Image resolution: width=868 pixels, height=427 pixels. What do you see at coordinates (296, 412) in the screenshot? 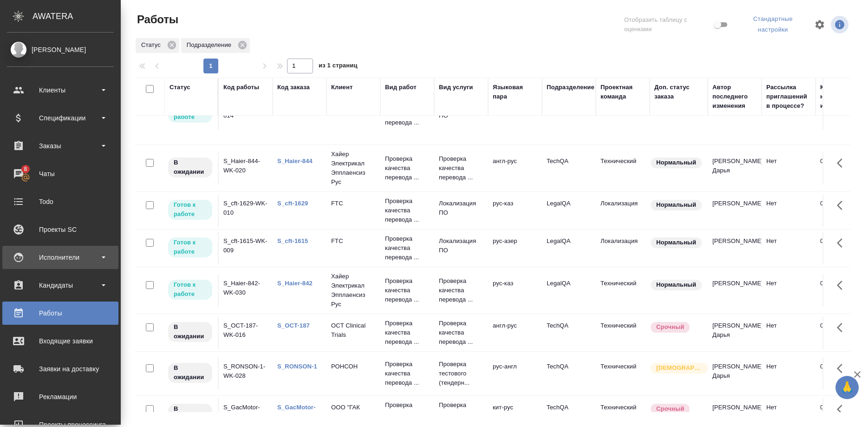
I see `a: S_GacMotor-168` at bounding box center [296, 412].